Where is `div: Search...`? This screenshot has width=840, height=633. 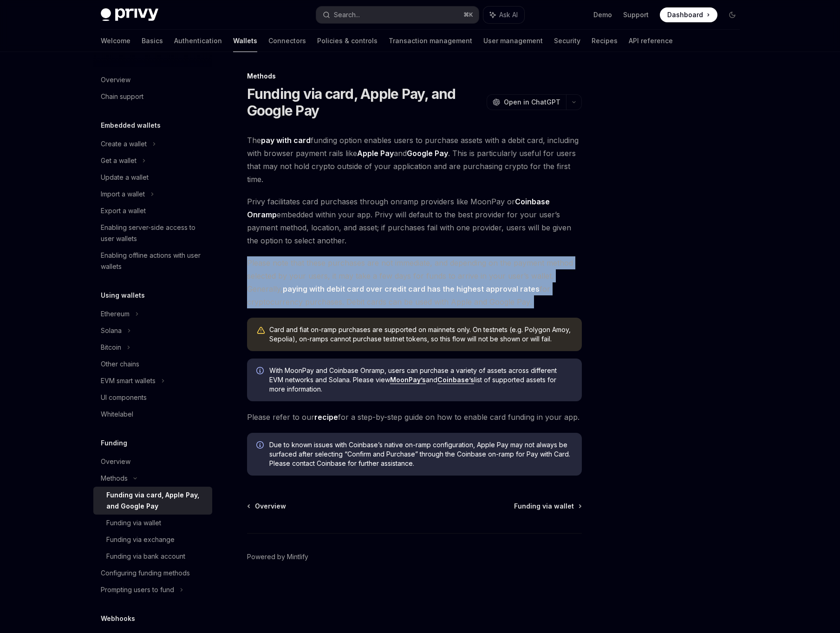
div: Search... is located at coordinates (347, 15).